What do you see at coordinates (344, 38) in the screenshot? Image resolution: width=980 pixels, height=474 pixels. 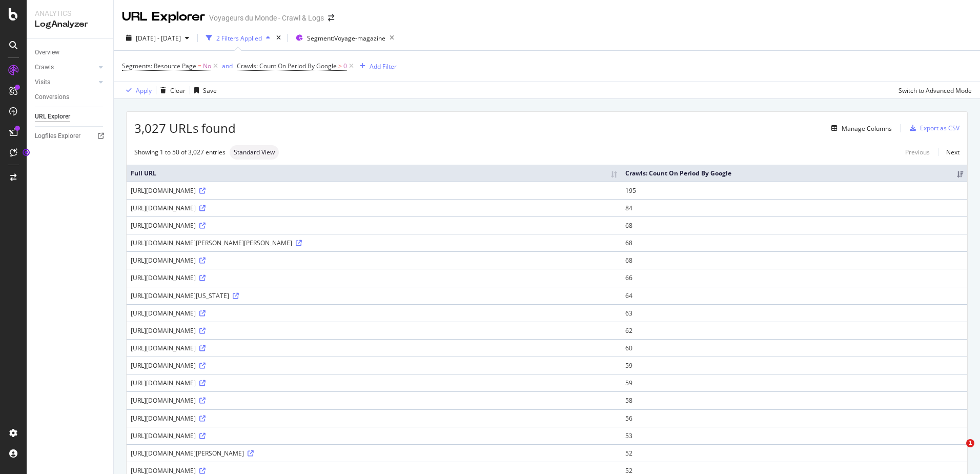 I see `button: Segment:Voyage-magazine` at bounding box center [344, 38].